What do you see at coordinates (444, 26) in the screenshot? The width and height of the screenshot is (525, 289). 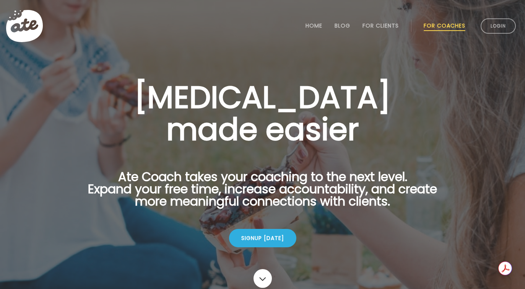 I see `a: For Coaches` at bounding box center [444, 26].